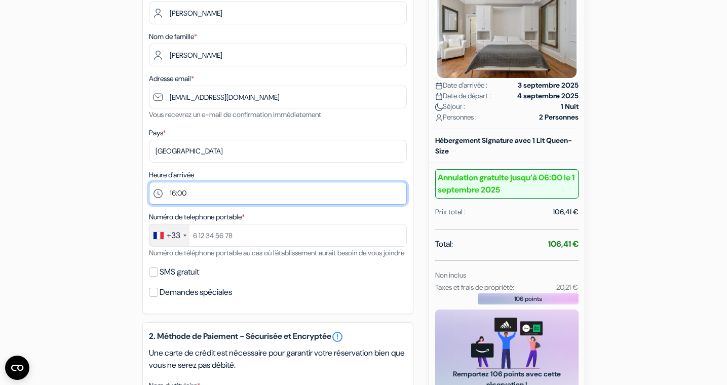  What do you see at coordinates (463, 96) in the screenshot?
I see `span: Date de départ :` at bounding box center [463, 96].